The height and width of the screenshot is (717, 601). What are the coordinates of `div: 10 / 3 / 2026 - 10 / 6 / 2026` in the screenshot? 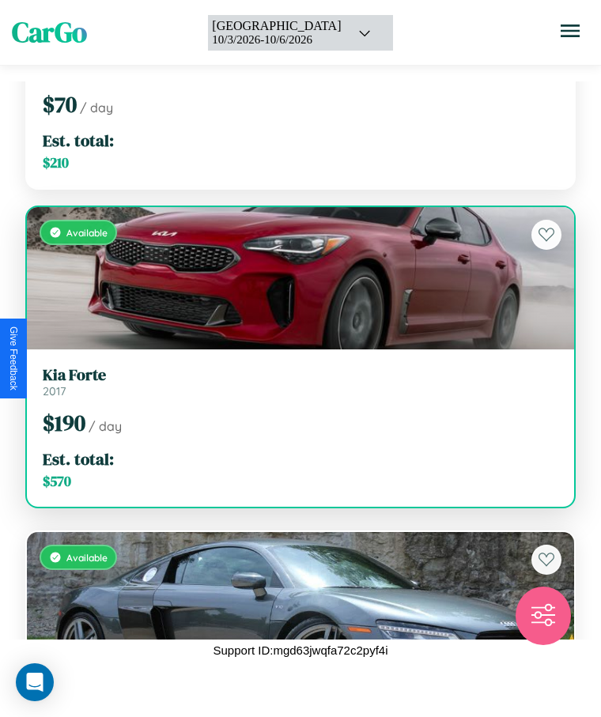 It's located at (276, 40).